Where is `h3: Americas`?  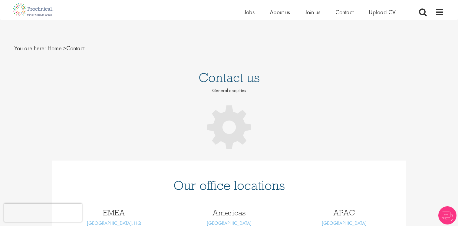 h3: Americas is located at coordinates (229, 212).